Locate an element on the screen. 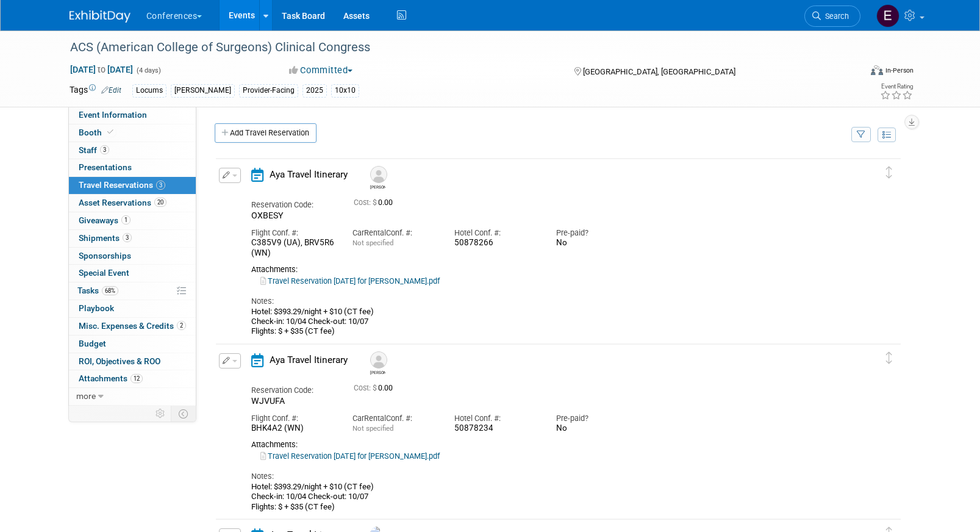  span: to is located at coordinates (101, 69).